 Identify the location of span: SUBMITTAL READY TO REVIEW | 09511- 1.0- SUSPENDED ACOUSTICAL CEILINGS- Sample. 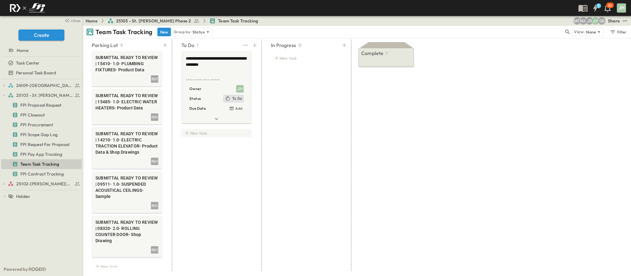
(127, 187).